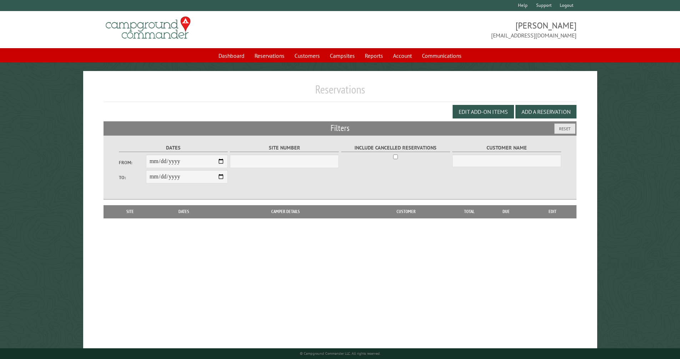 Image resolution: width=680 pixels, height=359 pixels. I want to click on label: Customer Name, so click(506, 148).